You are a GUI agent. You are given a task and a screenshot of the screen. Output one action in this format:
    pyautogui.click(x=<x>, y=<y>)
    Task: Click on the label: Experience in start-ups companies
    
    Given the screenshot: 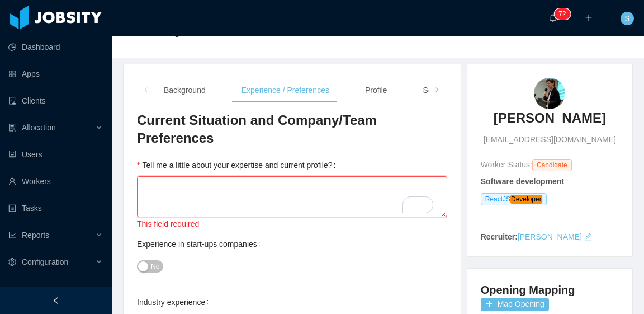 What is the action you would take?
    pyautogui.click(x=201, y=244)
    